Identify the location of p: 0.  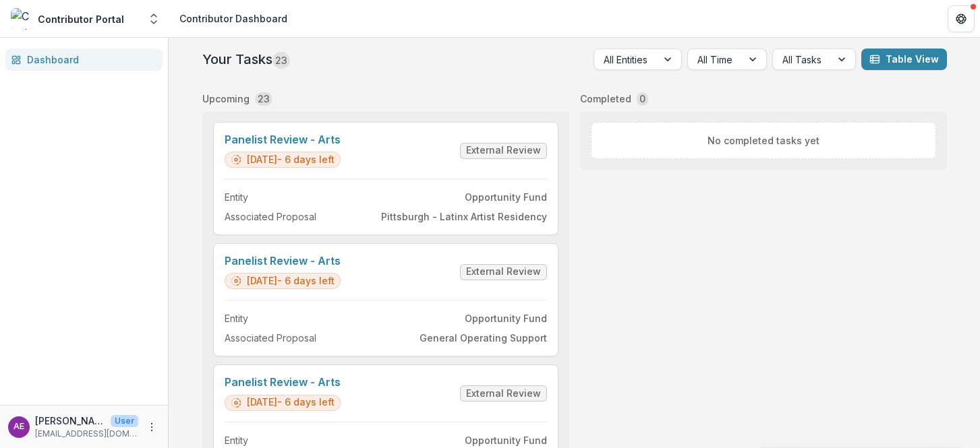
(642, 99).